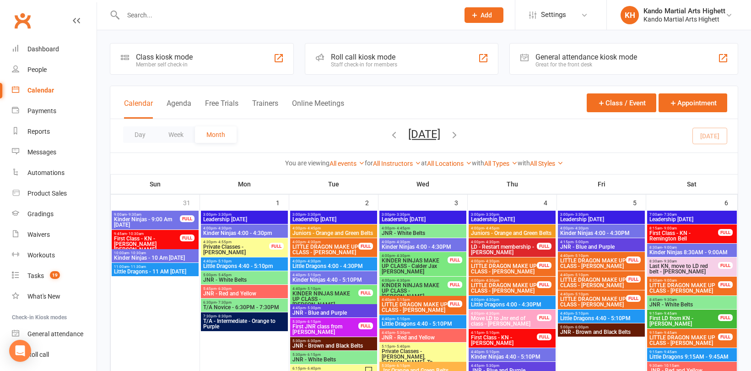 The height and width of the screenshot is (371, 751). What do you see at coordinates (37, 70) in the screenshot?
I see `div: People` at bounding box center [37, 70].